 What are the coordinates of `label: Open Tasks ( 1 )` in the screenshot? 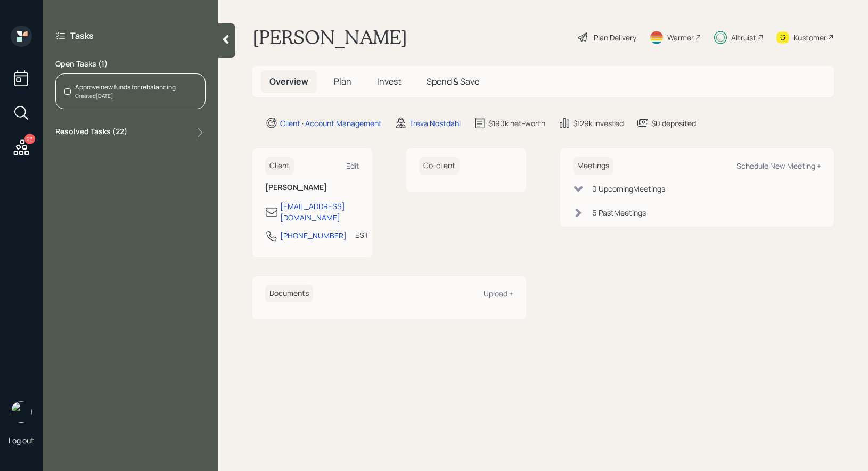 It's located at (130, 64).